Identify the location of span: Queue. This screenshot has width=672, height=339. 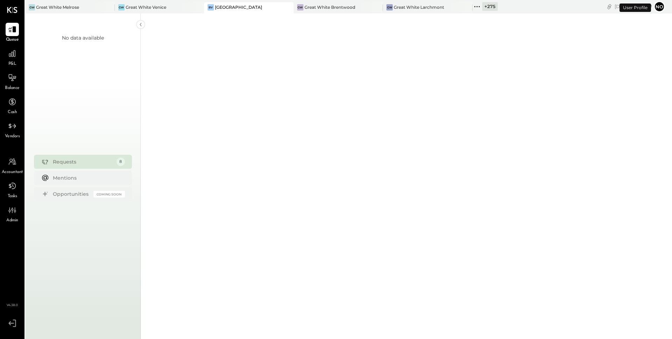
(12, 40).